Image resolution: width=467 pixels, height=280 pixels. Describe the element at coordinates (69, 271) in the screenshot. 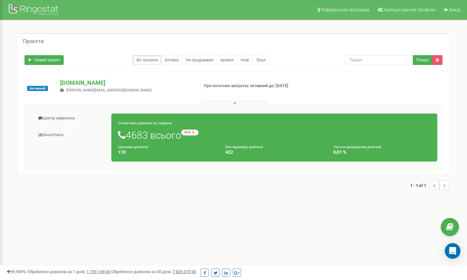

I see `span: Оброблено дзвінків за 7 днів :` at that location.